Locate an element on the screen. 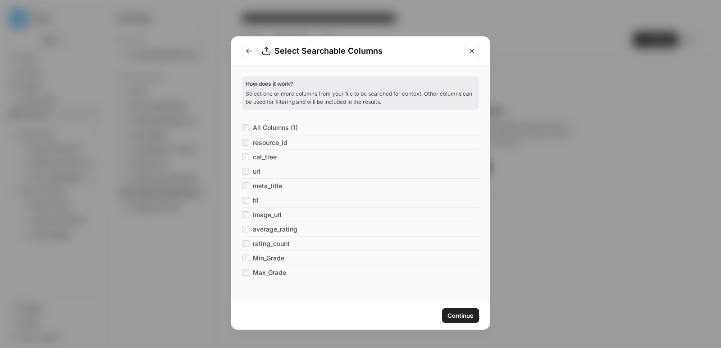  input: cat_tree is located at coordinates (246, 157).